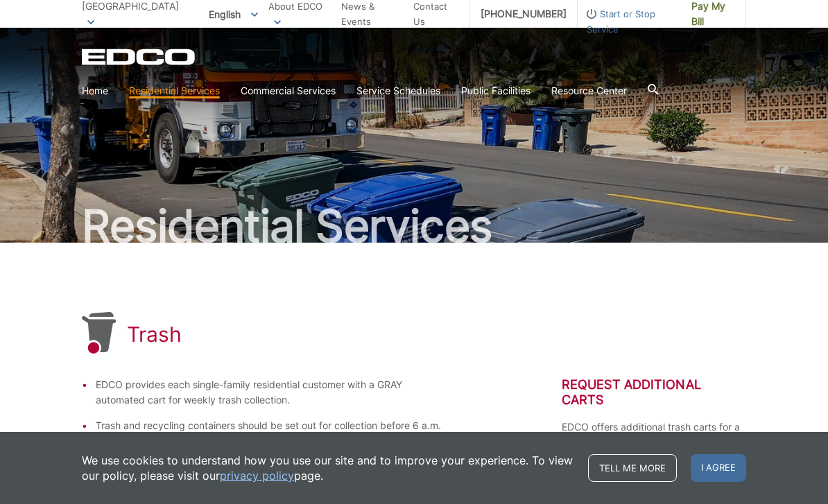 The height and width of the screenshot is (504, 828). Describe the element at coordinates (95, 91) in the screenshot. I see `a: Home` at that location.